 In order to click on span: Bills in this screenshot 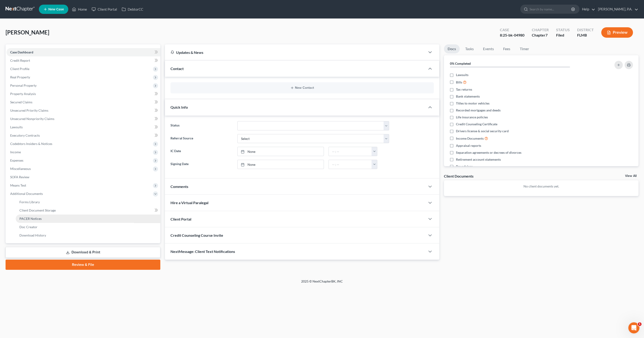, I will do `click(459, 83)`.